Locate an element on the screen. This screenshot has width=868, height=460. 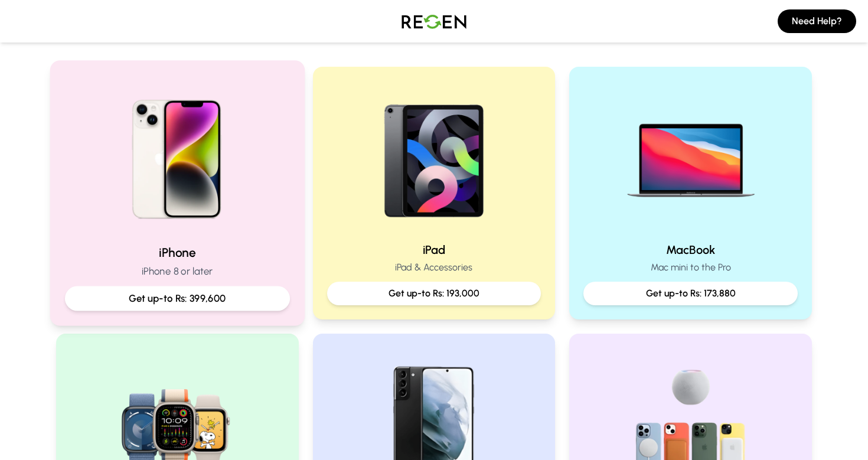
p: iPhone 8 or later is located at coordinates (177, 271).